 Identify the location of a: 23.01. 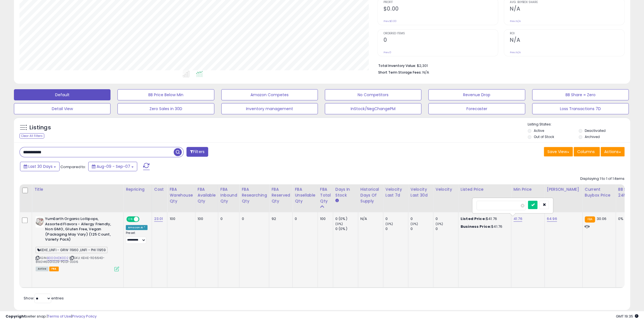
(159, 218).